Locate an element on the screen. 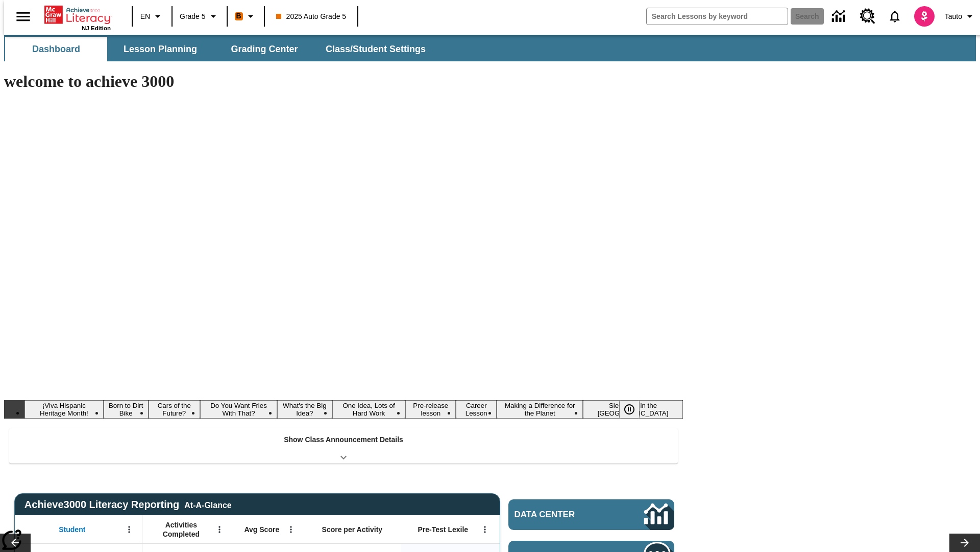 This screenshot has width=980, height=552. h1: welcome to achieve 3000 is located at coordinates (344, 81).